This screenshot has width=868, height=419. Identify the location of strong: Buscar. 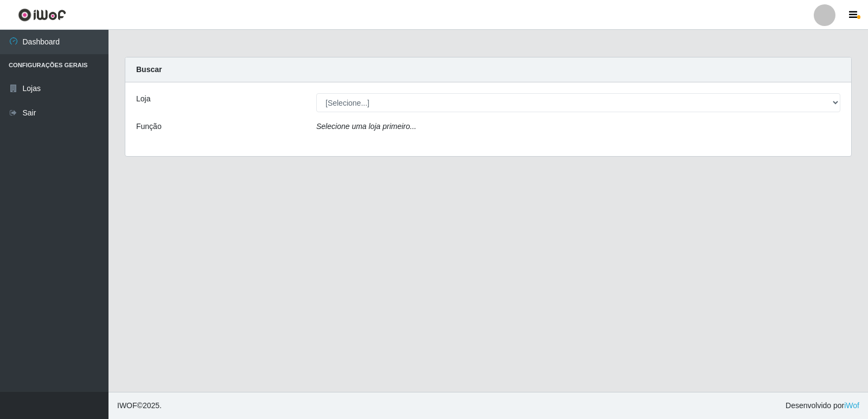
(149, 69).